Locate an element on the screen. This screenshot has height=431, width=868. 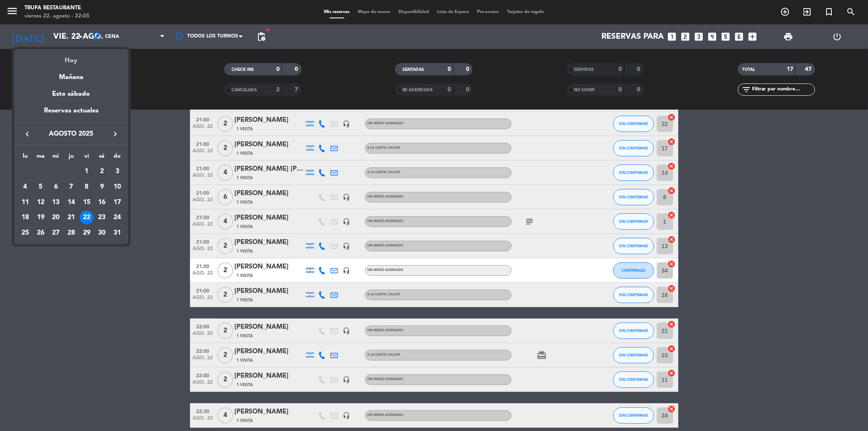
div: 5 is located at coordinates (41, 187).